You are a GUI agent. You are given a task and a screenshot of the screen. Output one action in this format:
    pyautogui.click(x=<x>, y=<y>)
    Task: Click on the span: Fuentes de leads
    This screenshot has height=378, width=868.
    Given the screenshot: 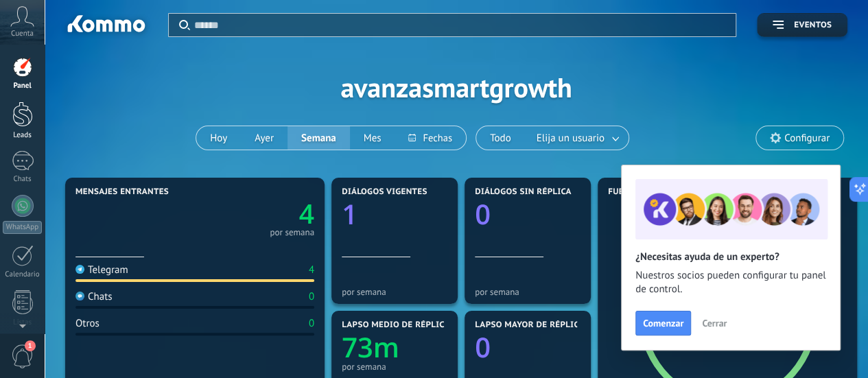 What is the action you would take?
    pyautogui.click(x=647, y=192)
    